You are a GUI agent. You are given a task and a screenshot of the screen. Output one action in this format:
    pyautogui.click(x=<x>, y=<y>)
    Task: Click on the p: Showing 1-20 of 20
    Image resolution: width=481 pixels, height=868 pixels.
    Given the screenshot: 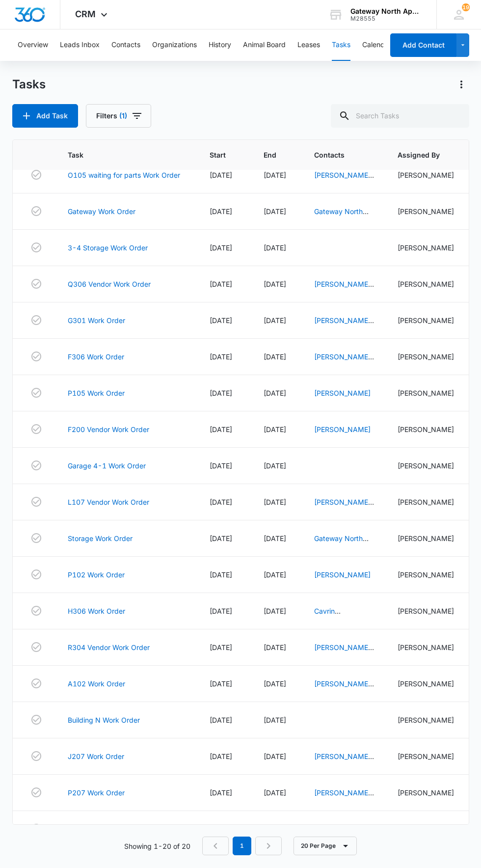 What is the action you would take?
    pyautogui.click(x=157, y=846)
    